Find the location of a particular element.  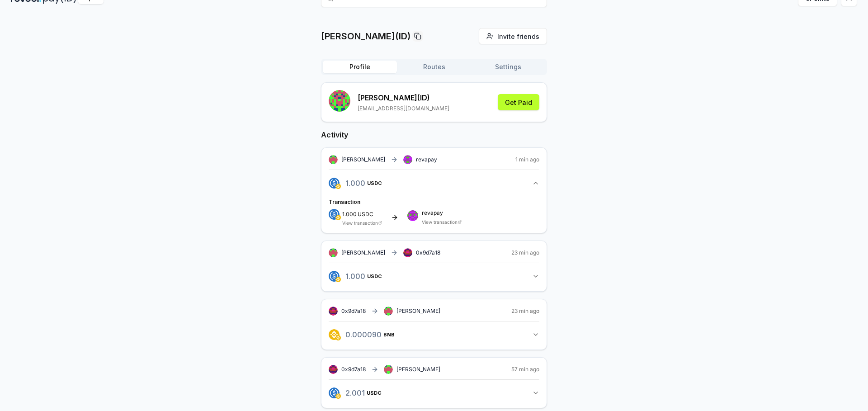

button: 2.001USDC is located at coordinates (434, 393).